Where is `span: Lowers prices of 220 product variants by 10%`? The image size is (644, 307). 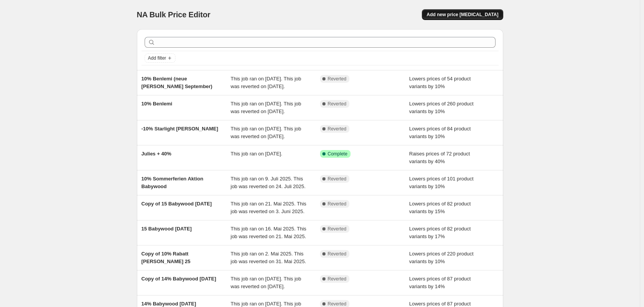 span: Lowers prices of 220 product variants by 10% is located at coordinates (441, 257).